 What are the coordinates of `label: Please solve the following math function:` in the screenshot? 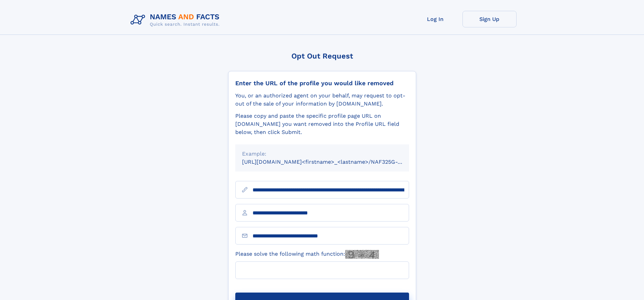 It's located at (307, 254).